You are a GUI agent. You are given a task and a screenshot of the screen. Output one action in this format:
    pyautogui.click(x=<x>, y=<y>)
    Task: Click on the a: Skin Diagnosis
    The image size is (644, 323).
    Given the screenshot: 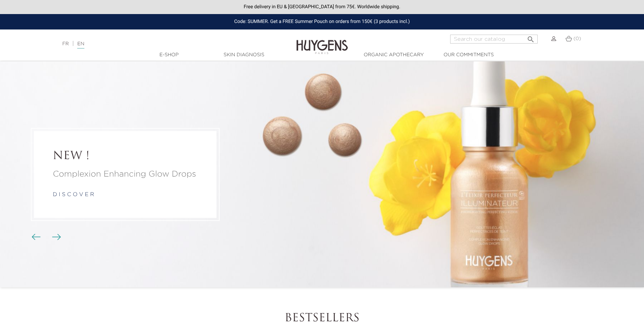 What is the action you would take?
    pyautogui.click(x=244, y=55)
    